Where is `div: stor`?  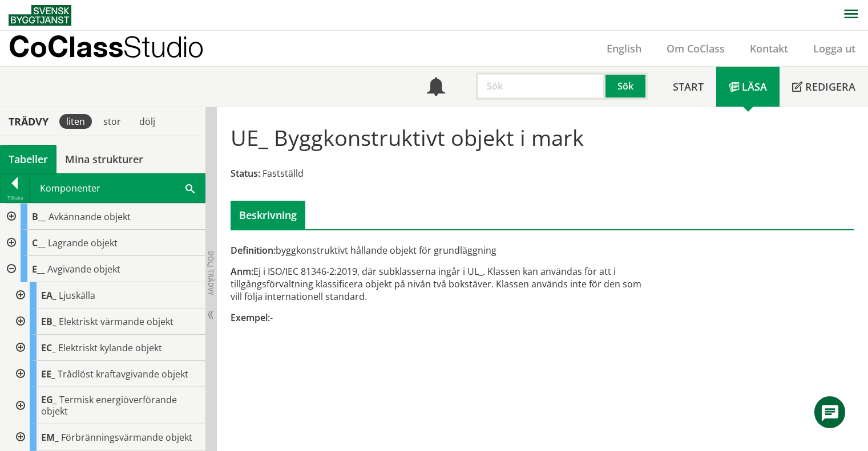
div: stor is located at coordinates (112, 121).